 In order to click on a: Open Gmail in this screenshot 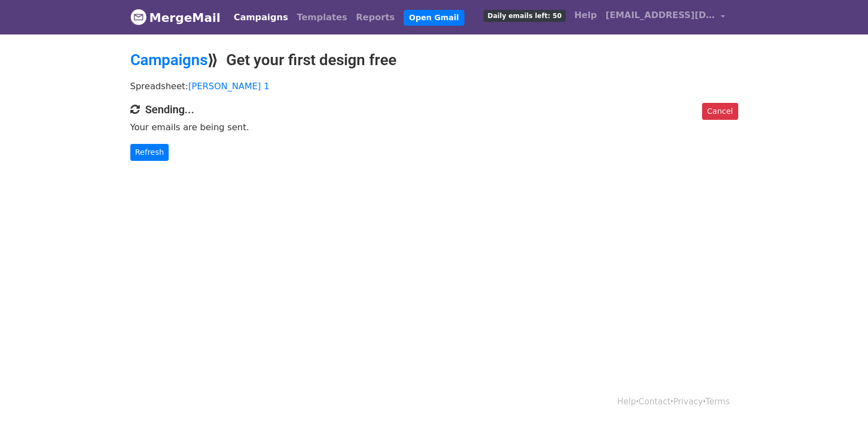, I will do `click(434, 18)`.